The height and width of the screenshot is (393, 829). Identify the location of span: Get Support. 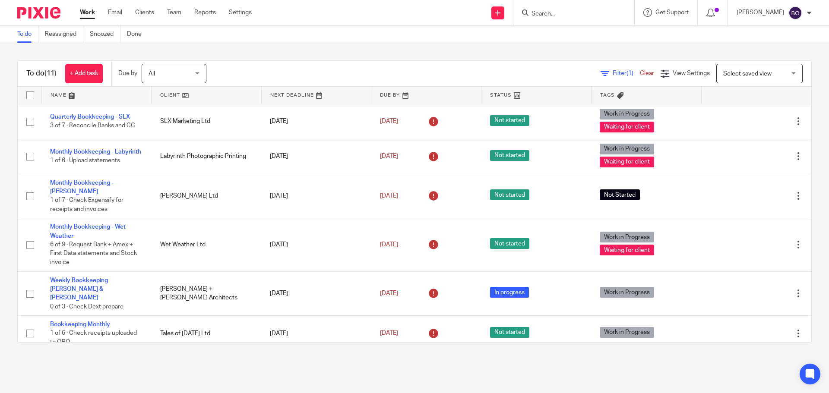
(672, 13).